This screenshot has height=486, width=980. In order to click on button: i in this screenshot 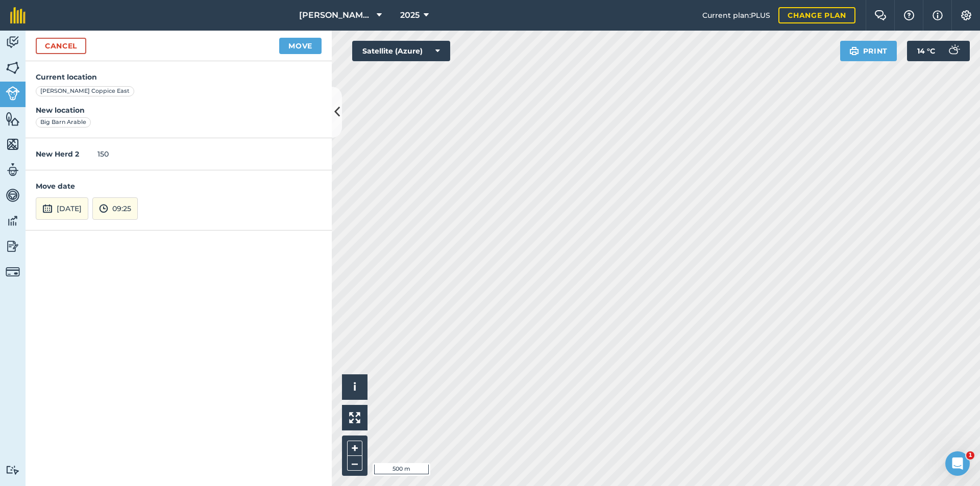, I will do `click(354, 387)`.